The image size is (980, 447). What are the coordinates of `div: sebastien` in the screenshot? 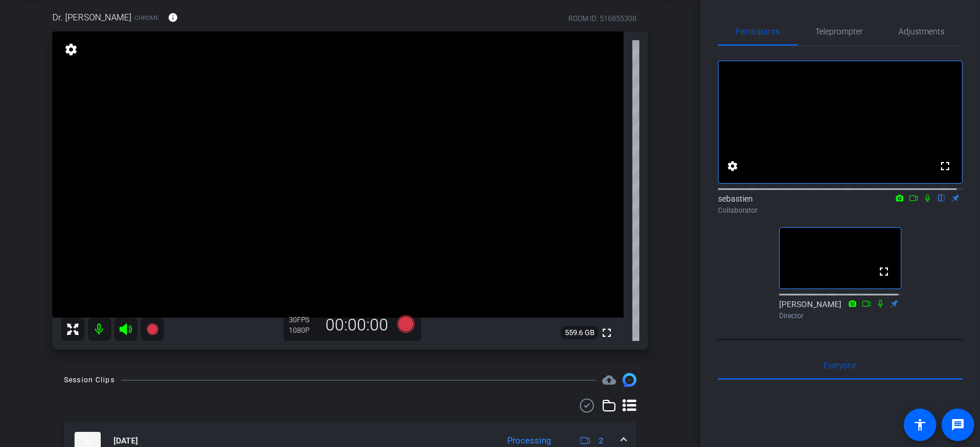 It's located at (840, 204).